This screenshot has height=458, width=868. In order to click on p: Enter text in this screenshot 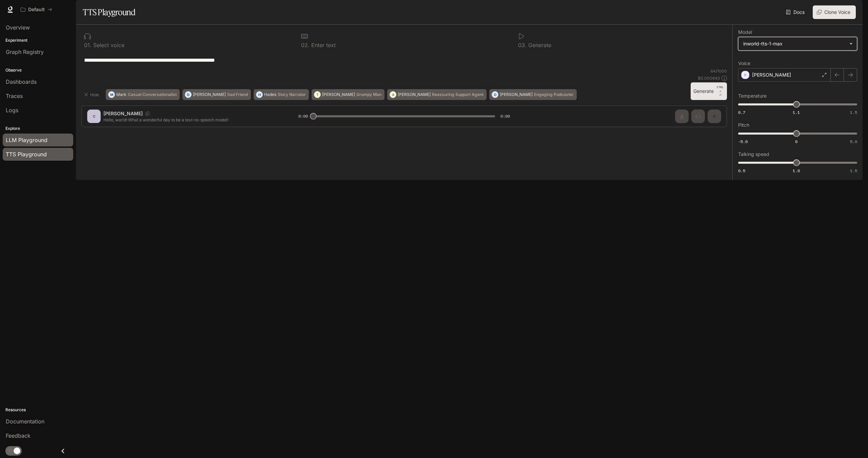, I will do `click(322, 45)`.